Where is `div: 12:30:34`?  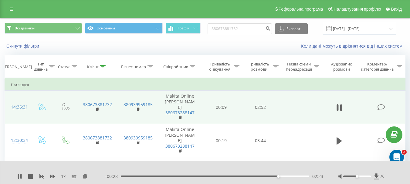
div: 12:30:34 is located at coordinates (17, 141).